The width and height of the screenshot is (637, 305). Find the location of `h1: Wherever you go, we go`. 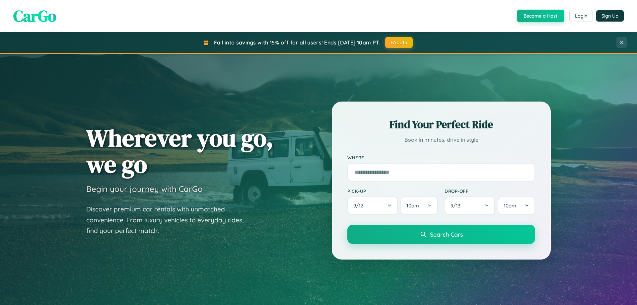

h1: Wherever you go, we go is located at coordinates (180, 151).